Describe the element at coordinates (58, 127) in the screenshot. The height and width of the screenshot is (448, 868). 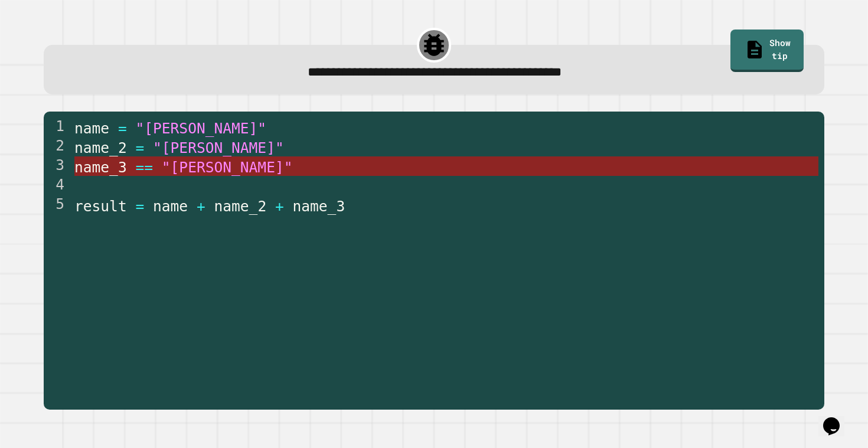
I see `div: 1` at that location.